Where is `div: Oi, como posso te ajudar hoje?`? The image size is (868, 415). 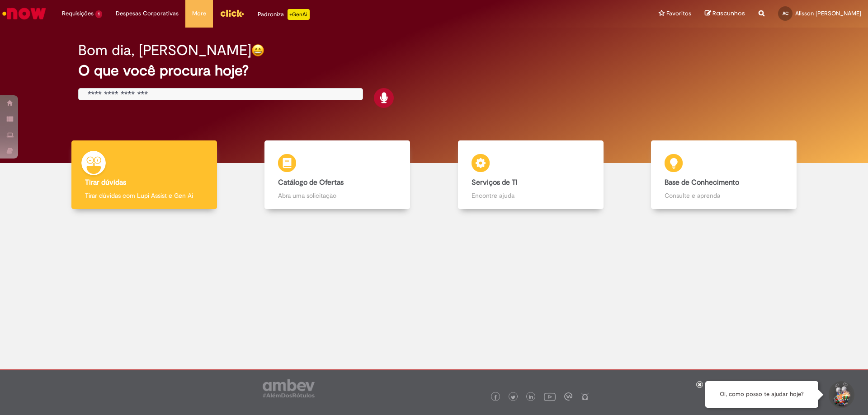
div: Oi, como posso te ajudar hoje? is located at coordinates (762, 394).